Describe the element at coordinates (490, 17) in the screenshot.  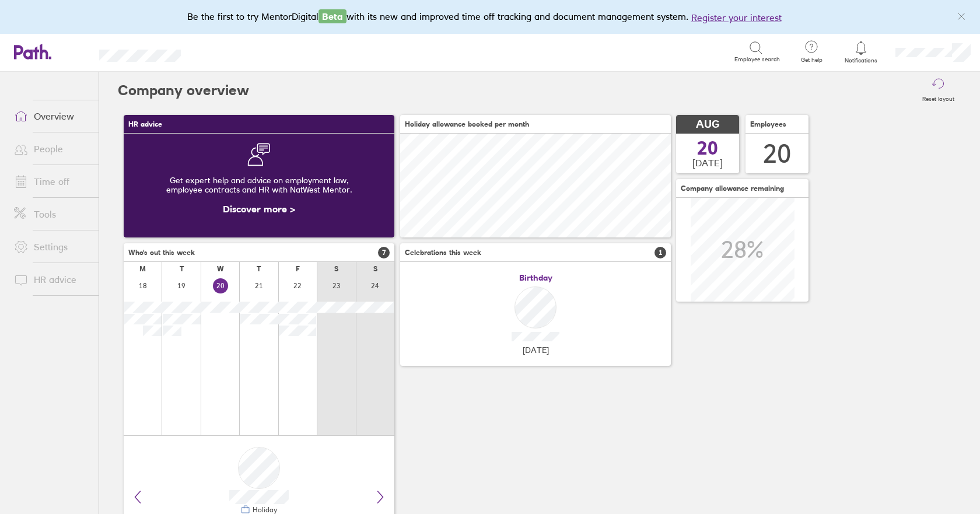
I see `div: Be the first to try MentorDigital with its new and improved time off tracking and document manage...` at that location.